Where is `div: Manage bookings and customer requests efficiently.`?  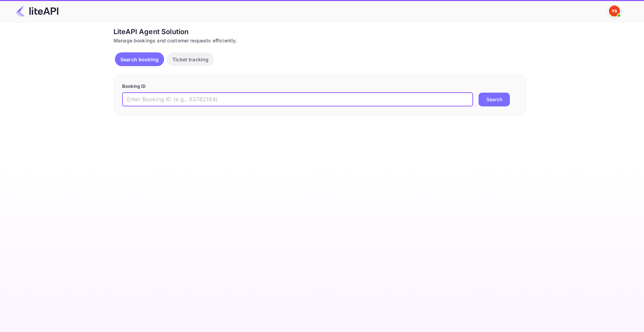
div: Manage bookings and customer requests efficiently. is located at coordinates (320, 41).